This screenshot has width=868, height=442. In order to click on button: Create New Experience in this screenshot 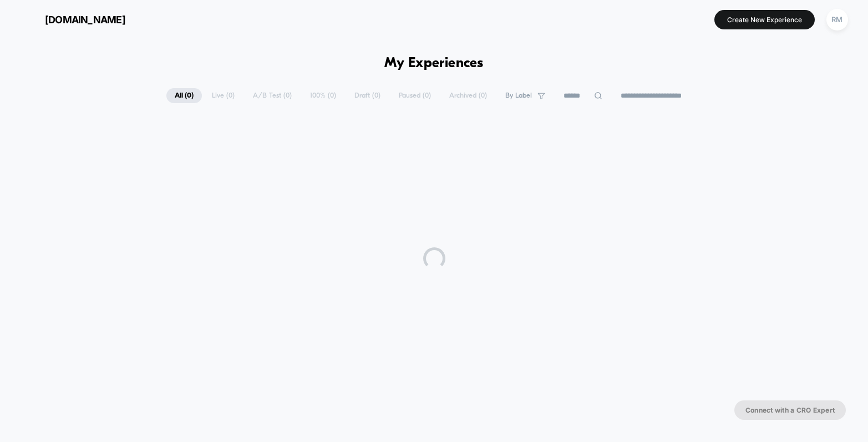, I will do `click(764, 20)`.